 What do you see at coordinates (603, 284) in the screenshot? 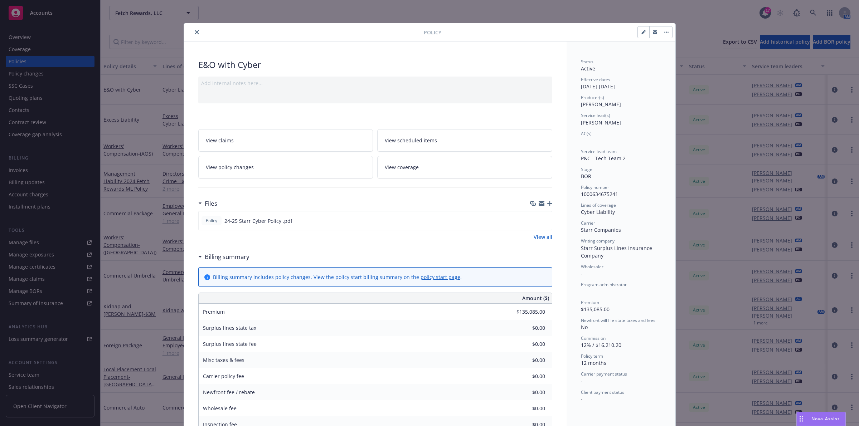
I see `span: Program administrator` at bounding box center [603, 284].